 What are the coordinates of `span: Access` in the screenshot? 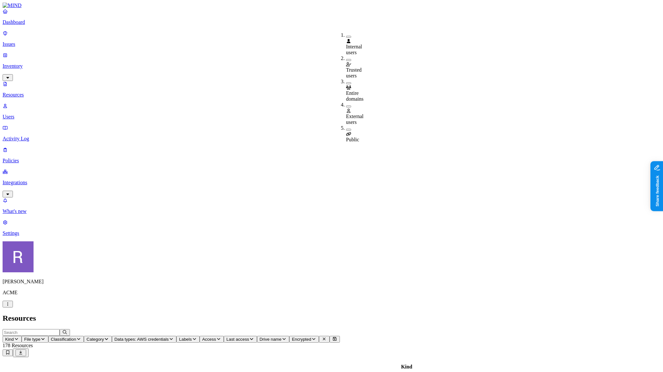 It's located at (209, 339).